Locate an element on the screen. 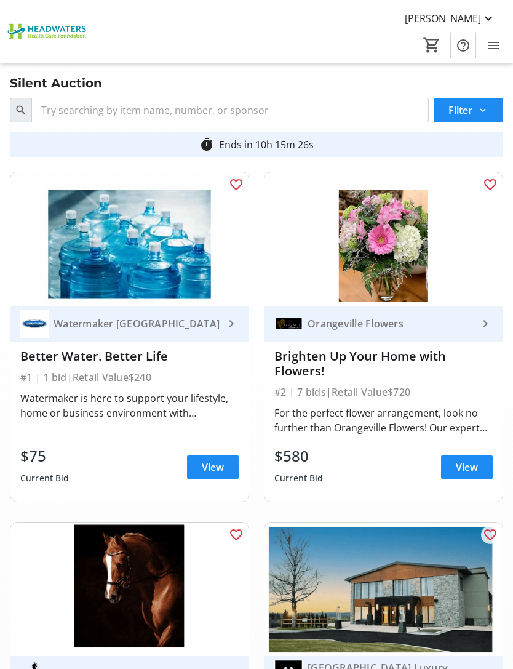 Image resolution: width=513 pixels, height=669 pixels. div: Silent Auction is located at coordinates (56, 83).